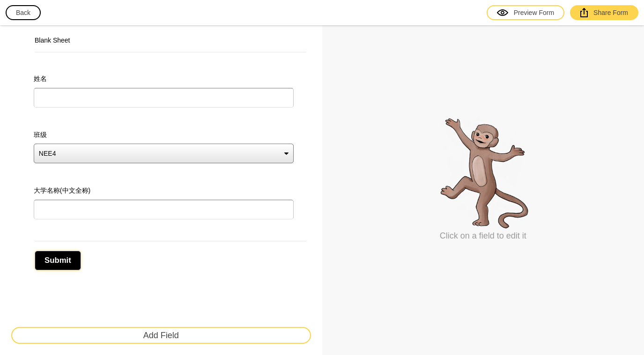 The height and width of the screenshot is (355, 644). Describe the element at coordinates (604, 13) in the screenshot. I see `div: Share Form` at that location.